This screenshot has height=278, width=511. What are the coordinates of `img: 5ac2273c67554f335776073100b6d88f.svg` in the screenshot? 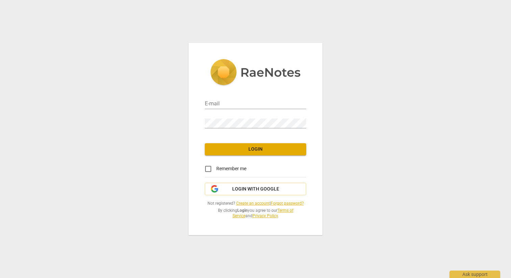 It's located at (255, 73).